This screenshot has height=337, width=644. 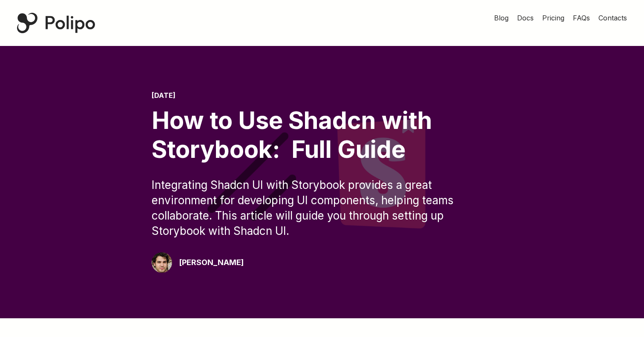 What do you see at coordinates (501, 18) in the screenshot?
I see `span: Blog` at bounding box center [501, 18].